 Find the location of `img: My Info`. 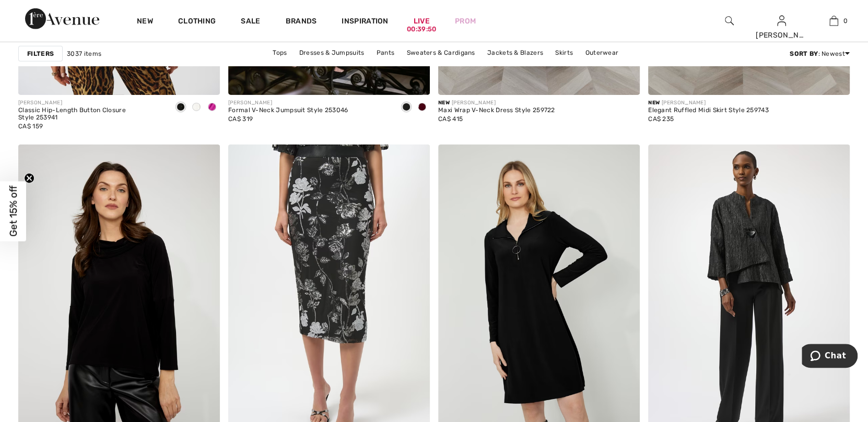

img: My Info is located at coordinates (781, 21).